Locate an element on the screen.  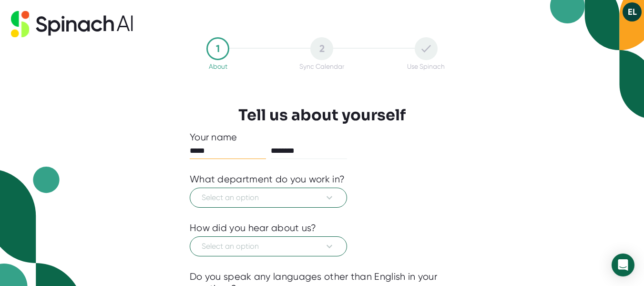
div: How did you hear about us? is located at coordinates (253, 228).